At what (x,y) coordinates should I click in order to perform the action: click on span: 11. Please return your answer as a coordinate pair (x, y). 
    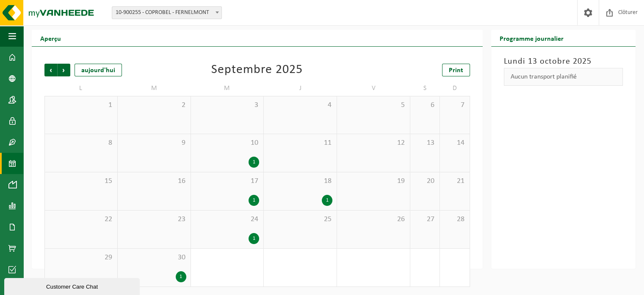
    Looking at the image, I should click on (300, 143).